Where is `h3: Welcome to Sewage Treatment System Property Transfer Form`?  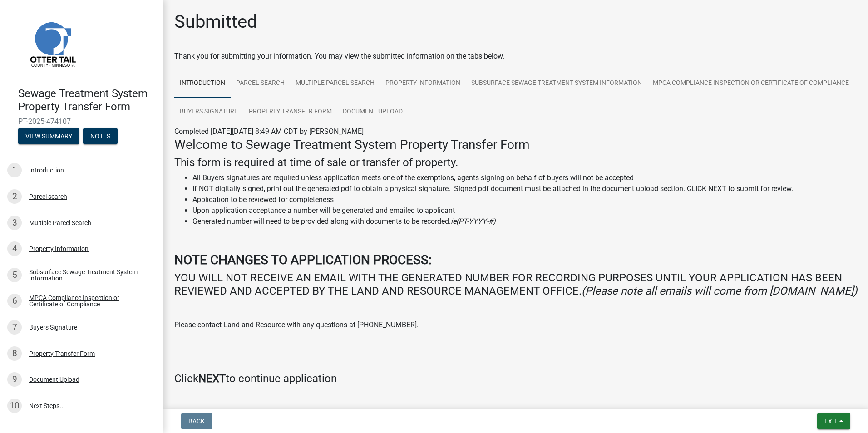 h3: Welcome to Sewage Treatment System Property Transfer Form is located at coordinates (516, 145).